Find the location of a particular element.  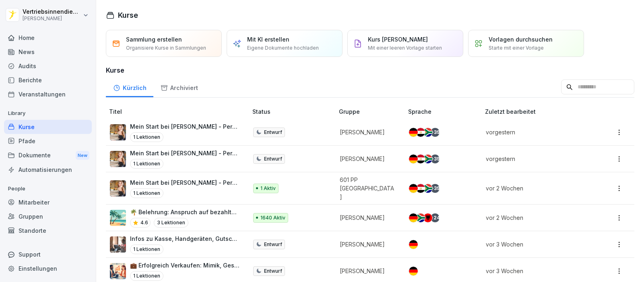

p: Status is located at coordinates (294, 111).